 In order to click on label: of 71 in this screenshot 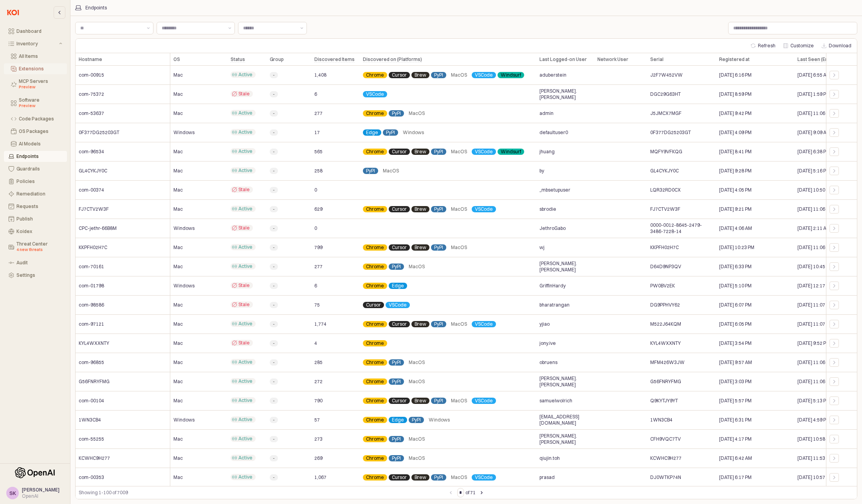, I will do `click(471, 493)`.